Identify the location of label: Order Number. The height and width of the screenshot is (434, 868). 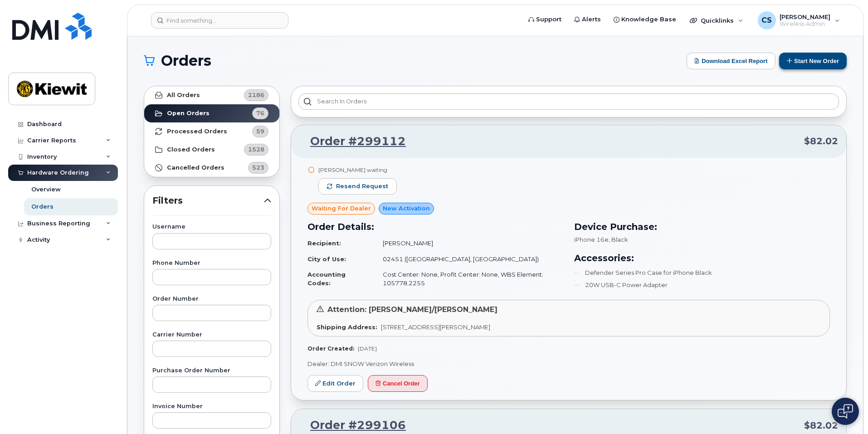
(212, 299).